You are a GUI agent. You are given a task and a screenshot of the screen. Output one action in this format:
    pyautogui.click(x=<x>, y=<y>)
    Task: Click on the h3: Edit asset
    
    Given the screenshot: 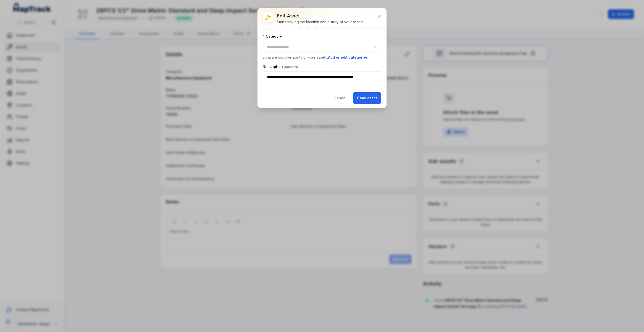 What is the action you would take?
    pyautogui.click(x=321, y=16)
    